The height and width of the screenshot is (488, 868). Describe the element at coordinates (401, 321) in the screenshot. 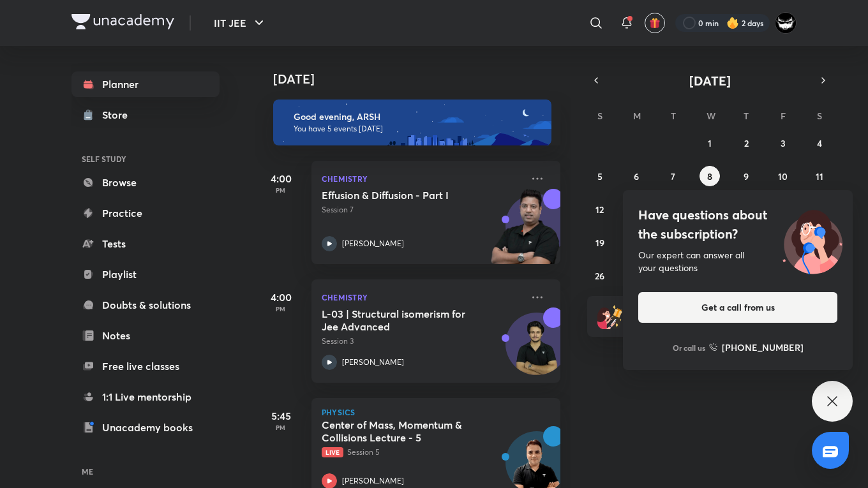

I see `h5: L-03 | Structural isomerism for Jee Advanced` at that location.